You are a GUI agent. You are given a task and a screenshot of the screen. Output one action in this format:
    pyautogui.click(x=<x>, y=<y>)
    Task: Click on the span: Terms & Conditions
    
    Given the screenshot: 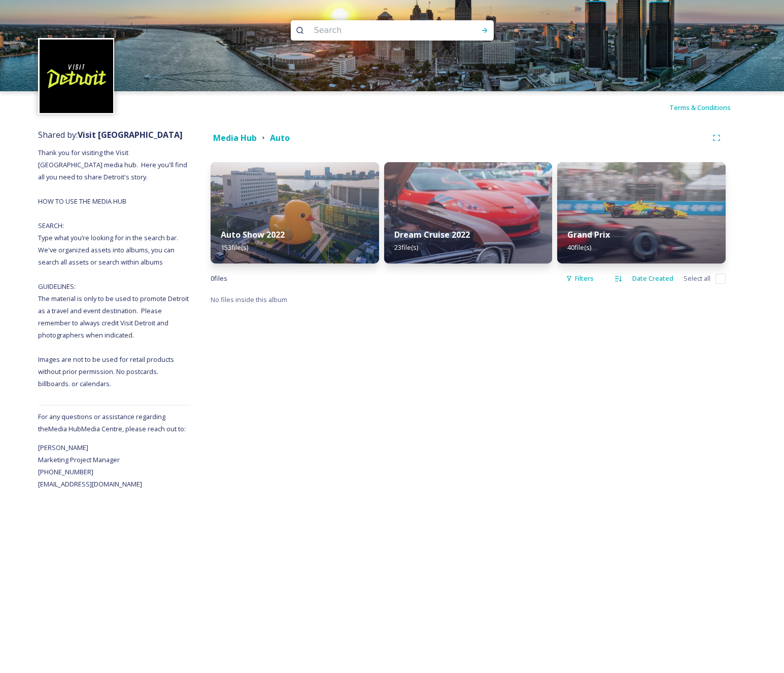 What is the action you would take?
    pyautogui.click(x=699, y=108)
    